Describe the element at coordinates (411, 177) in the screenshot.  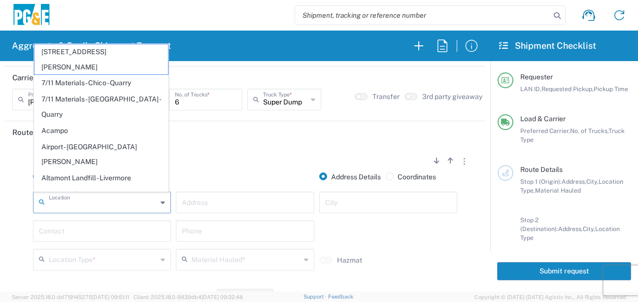
I see `label: Coordinates` at that location.